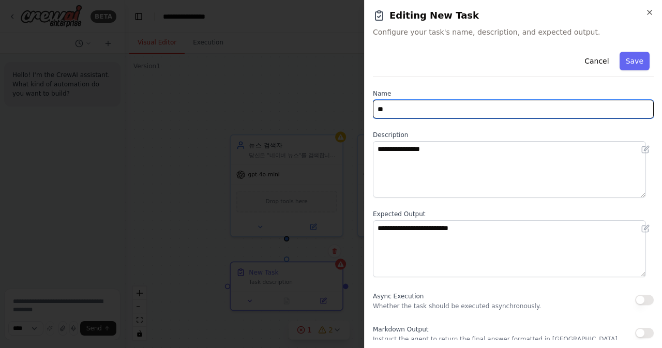  I want to click on span: Configure your task's name, description, and expected output., so click(513, 32).